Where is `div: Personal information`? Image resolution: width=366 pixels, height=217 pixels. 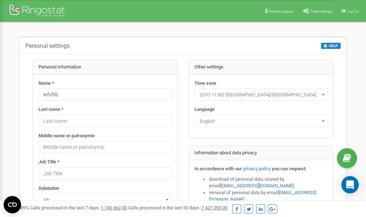
div: Personal information is located at coordinates (105, 67).